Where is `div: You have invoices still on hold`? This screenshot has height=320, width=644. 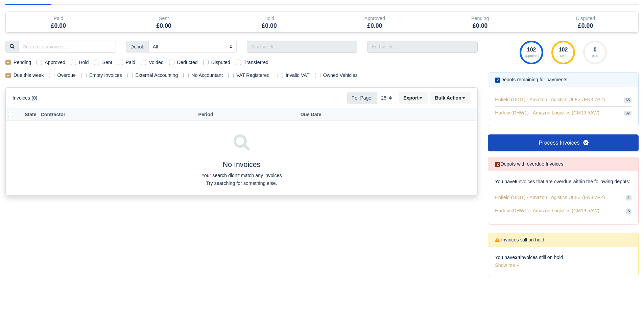
div: You have invoices still on hold is located at coordinates (563, 261).